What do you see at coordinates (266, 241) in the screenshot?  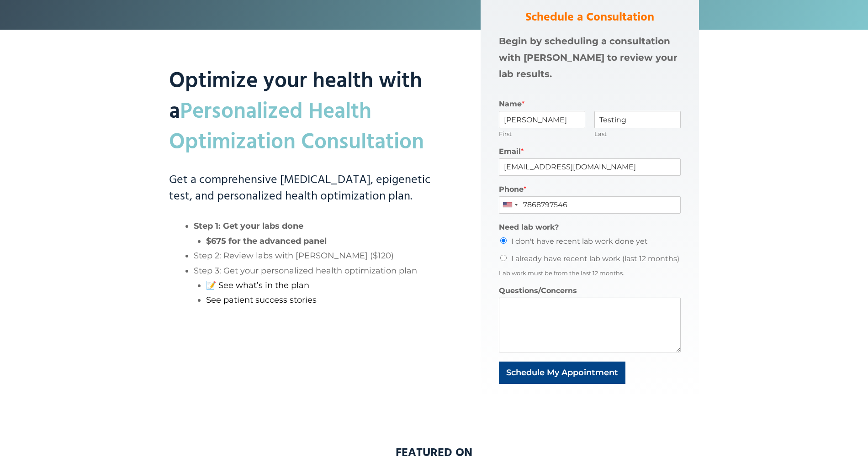 I see `strong: $675 for the advanced panel` at bounding box center [266, 241].